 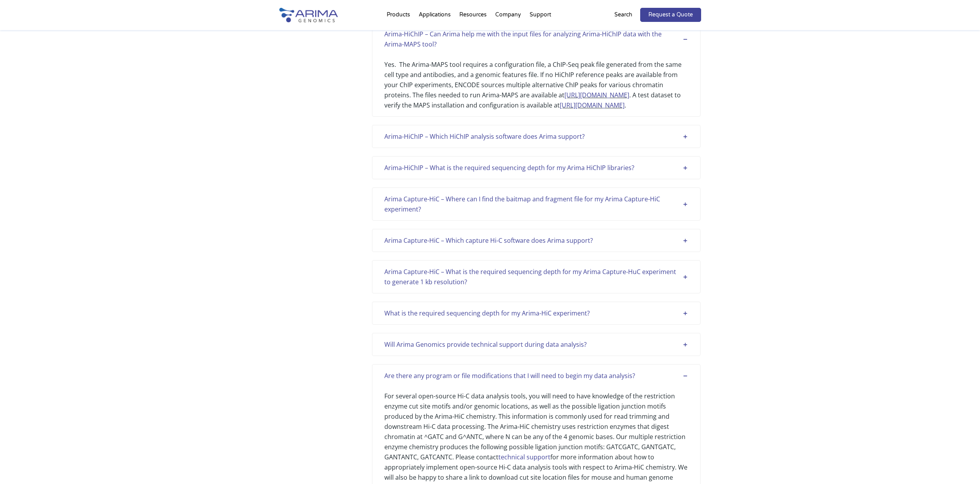 What do you see at coordinates (671, 15) in the screenshot?
I see `a: Request a Quote` at bounding box center [671, 15].